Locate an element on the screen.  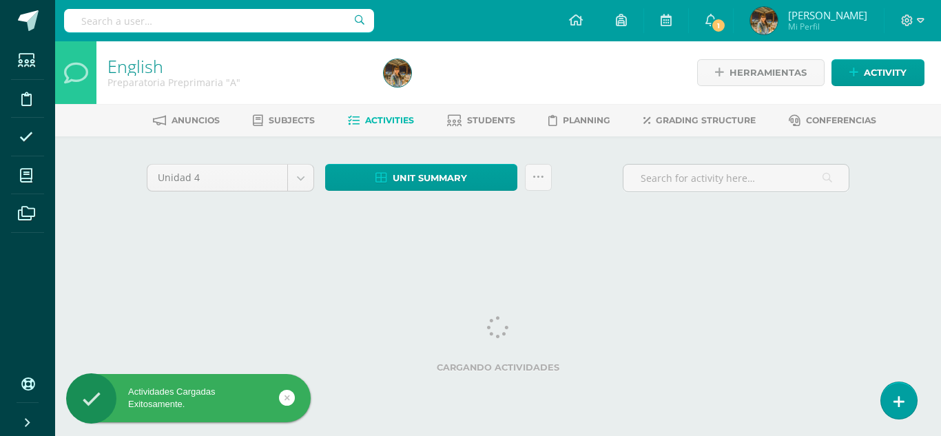
span: Mi Perfil is located at coordinates (827, 26).